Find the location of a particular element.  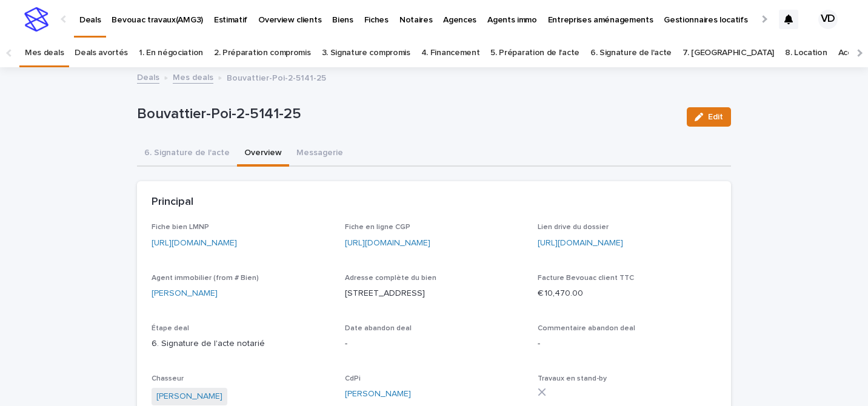

span: Lien drive du dossier is located at coordinates (573, 227).